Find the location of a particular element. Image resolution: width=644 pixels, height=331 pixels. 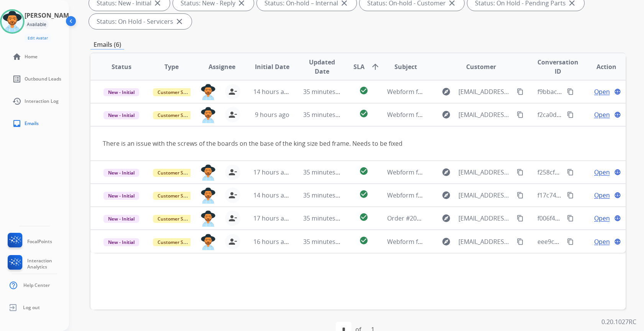

a: Interaction Analytics is located at coordinates (37, 264).